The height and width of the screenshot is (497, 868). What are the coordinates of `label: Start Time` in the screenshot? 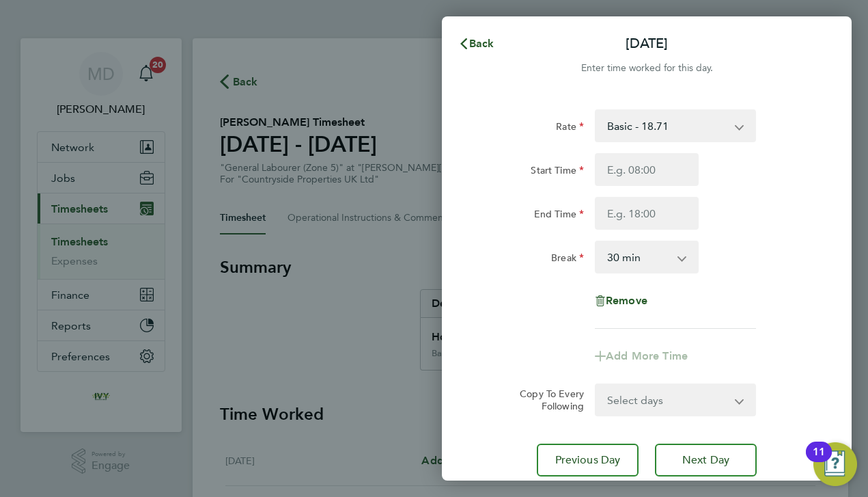 It's located at (557, 173).